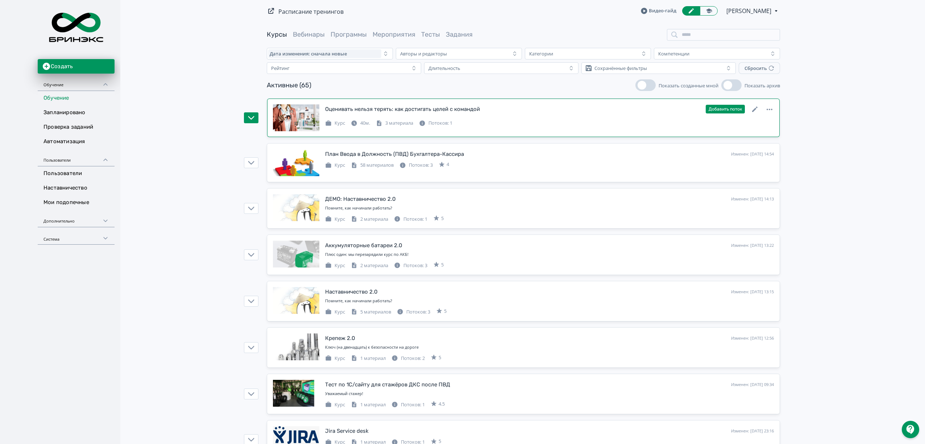 The width and height of the screenshot is (925, 444). What do you see at coordinates (688, 86) in the screenshot?
I see `span: Показать созданные мной` at bounding box center [688, 86].